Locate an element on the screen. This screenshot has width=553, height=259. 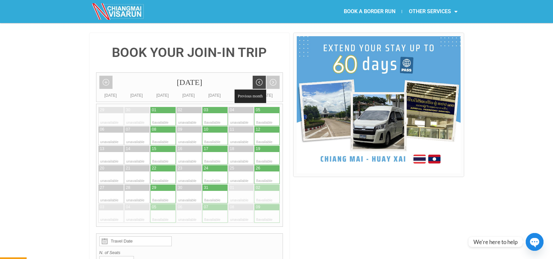
div: 21 is located at coordinates (128, 168).